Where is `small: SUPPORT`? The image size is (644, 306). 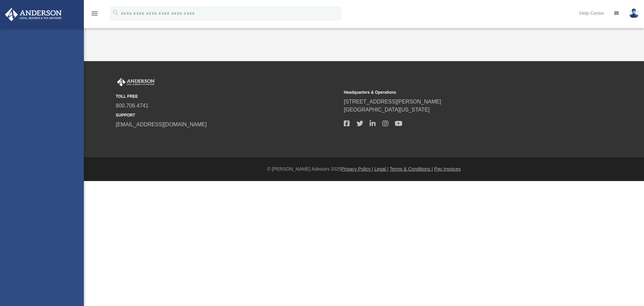
small: SUPPORT is located at coordinates (227, 115).